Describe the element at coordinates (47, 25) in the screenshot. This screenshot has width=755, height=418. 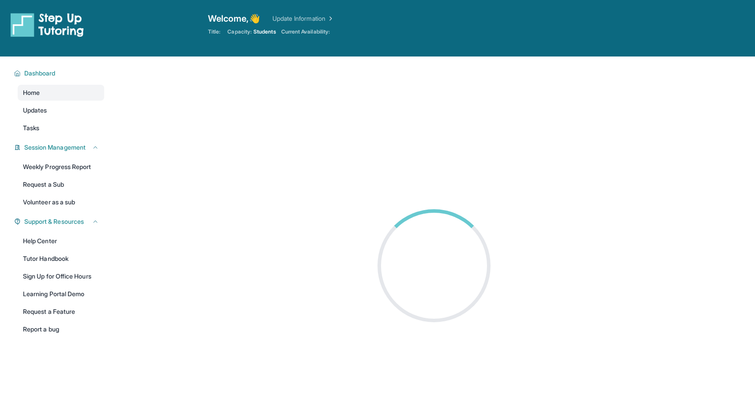
I see `img: logo` at that location.